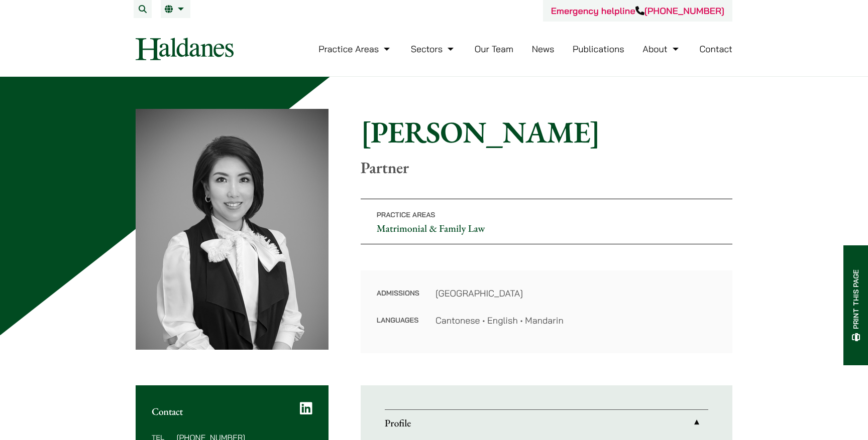  Describe the element at coordinates (546, 167) in the screenshot. I see `p: Partner` at that location.